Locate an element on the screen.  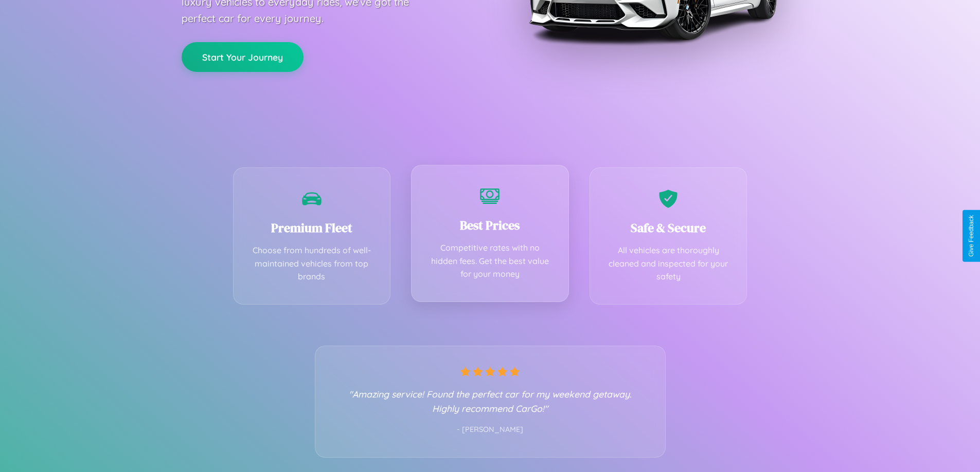
button: Start Your Journey is located at coordinates (242, 57).